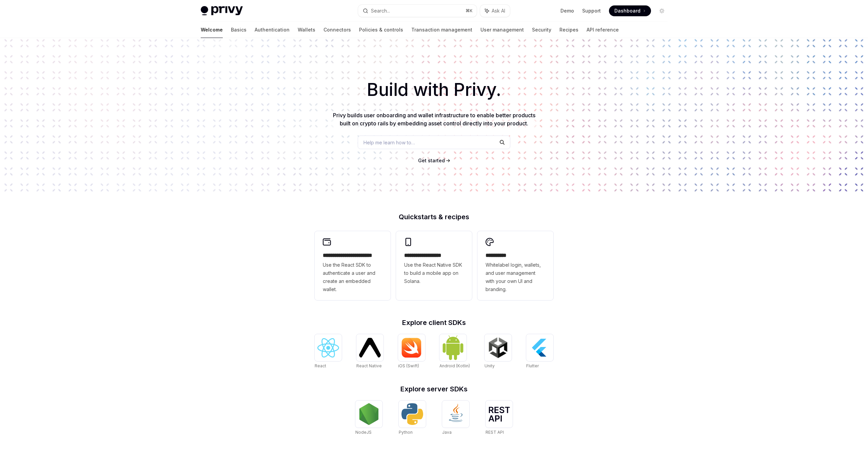 The image size is (868, 450). Describe the element at coordinates (337, 30) in the screenshot. I see `a: Connectors` at that location.